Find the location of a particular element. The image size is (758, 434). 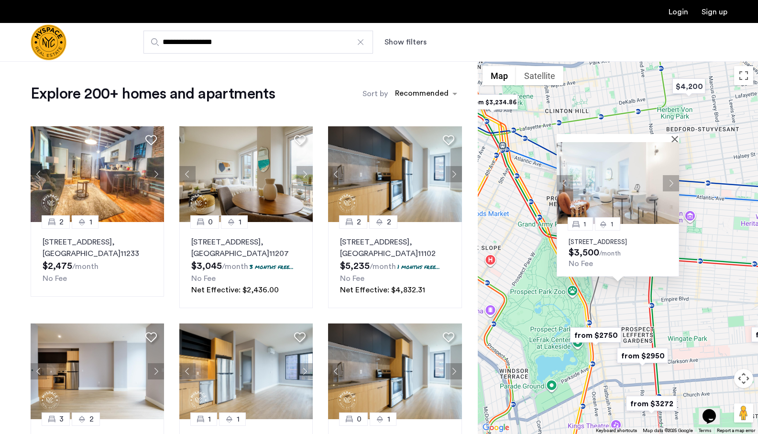

button: Close is located at coordinates (677, 139).